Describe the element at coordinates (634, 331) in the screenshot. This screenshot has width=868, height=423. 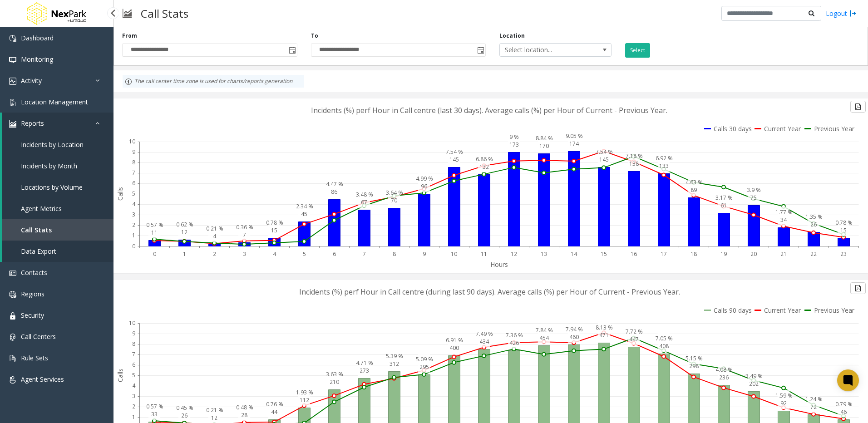
I see `text: 7.72 %` at that location.